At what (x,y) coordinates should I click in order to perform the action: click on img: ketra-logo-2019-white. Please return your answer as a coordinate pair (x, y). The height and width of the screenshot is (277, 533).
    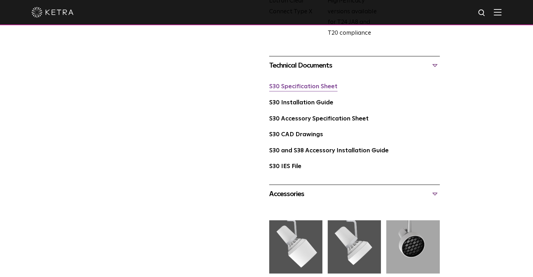
    Looking at the image, I should click on (53, 12).